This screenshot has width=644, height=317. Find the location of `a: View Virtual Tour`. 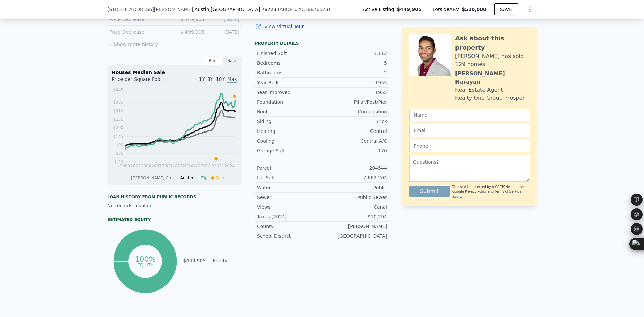

a: View Virtual Tour is located at coordinates (322, 27).